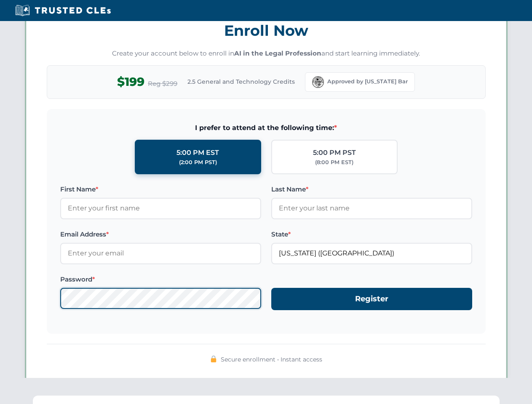 This screenshot has width=532, height=404. What do you see at coordinates (271, 359) in the screenshot?
I see `span: Secure enrollment • Instant access` at bounding box center [271, 359].